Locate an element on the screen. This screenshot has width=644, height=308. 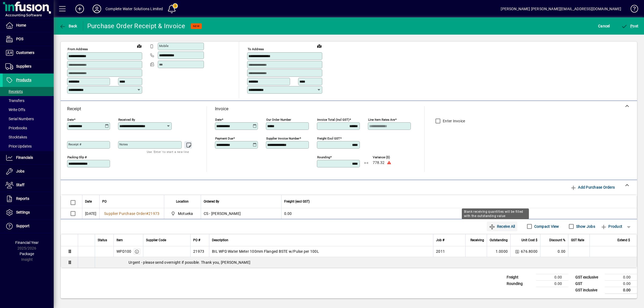
span: Freight (excl GST) is located at coordinates (297, 202).